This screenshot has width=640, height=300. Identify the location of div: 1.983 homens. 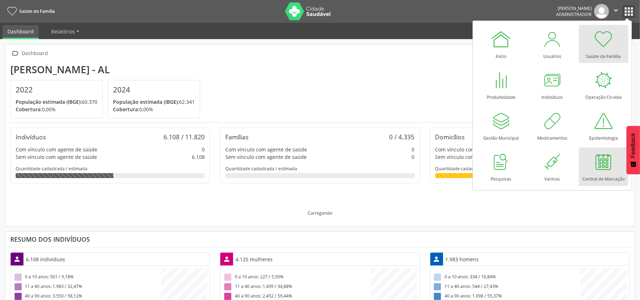
(462, 259).